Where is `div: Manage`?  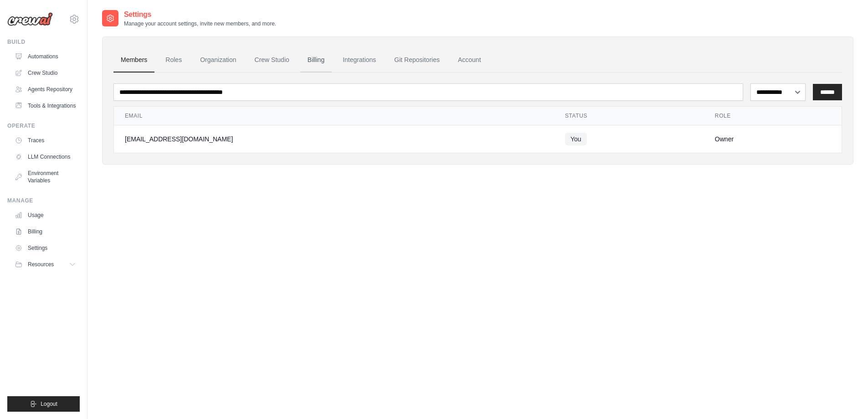
div: Manage is located at coordinates (44, 200).